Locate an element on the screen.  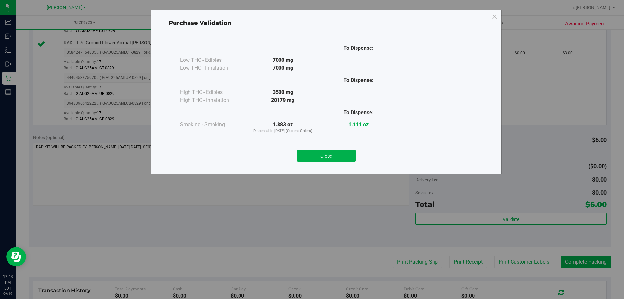
div: Low THC - Inhalation is located at coordinates (213, 68).